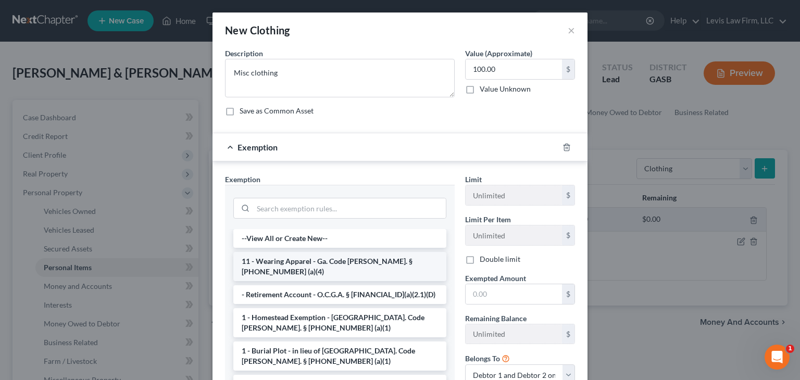 Image resolution: width=800 pixels, height=380 pixels. I want to click on span: 1, so click(790, 349).